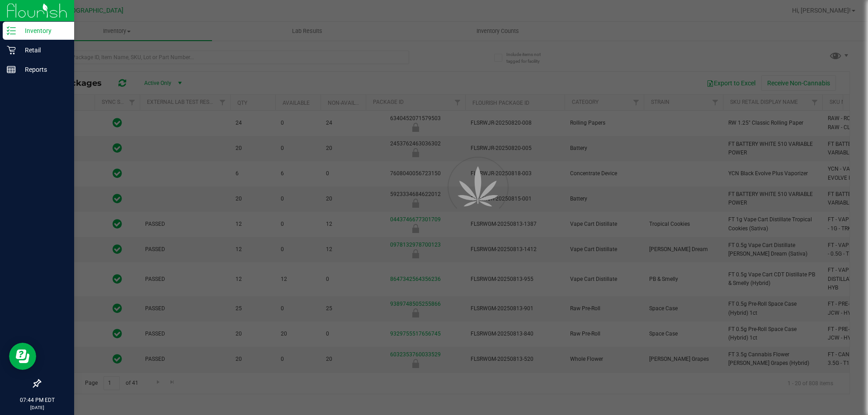 Image resolution: width=868 pixels, height=415 pixels. Describe the element at coordinates (11, 50) in the screenshot. I see `inline-svg: Retail` at that location.